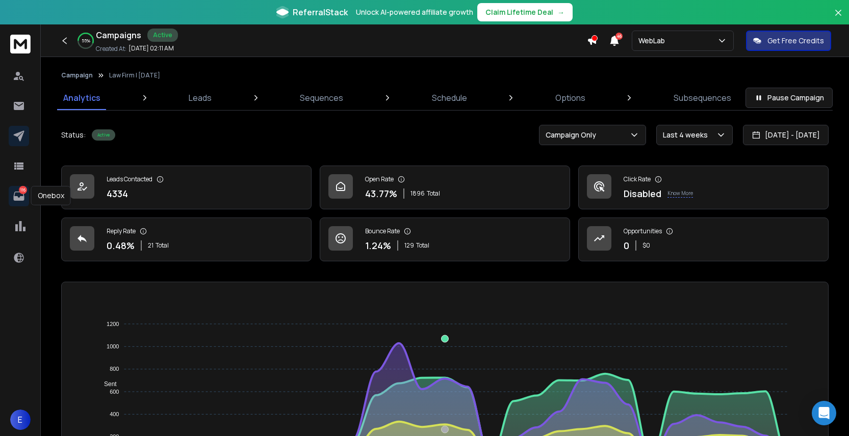 The height and width of the screenshot is (436, 849). I want to click on p: Last 4 weeks, so click(687, 135).